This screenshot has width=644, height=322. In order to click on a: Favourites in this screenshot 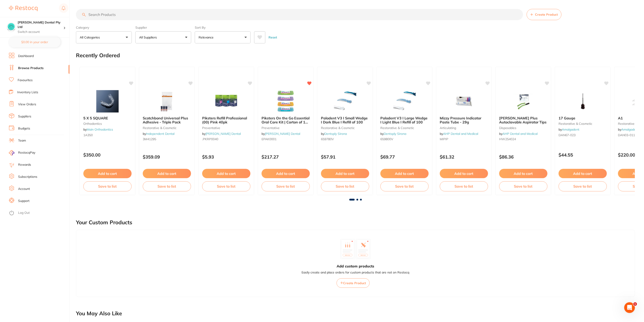, I will do `click(25, 80)`.